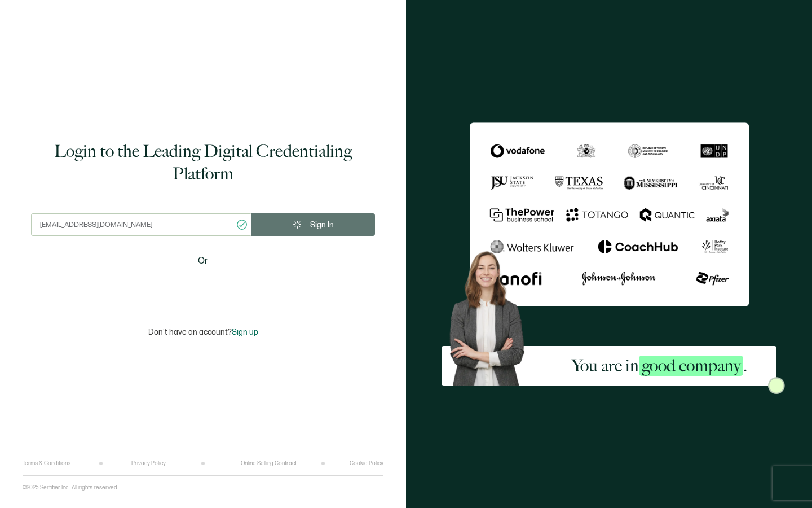 The height and width of the screenshot is (508, 812). I want to click on img: Sertifier Login - You are in <span class="strong-h">good company</span>., so click(609, 215).